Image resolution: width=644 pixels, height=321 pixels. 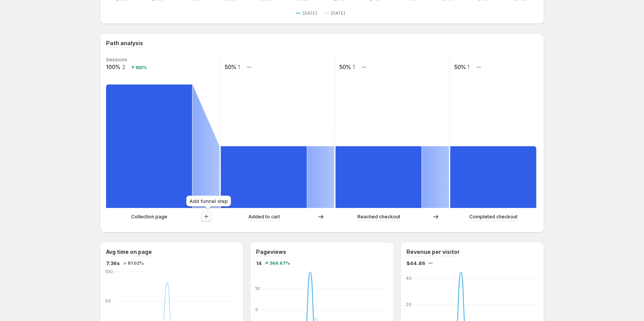 I want to click on text: 5, so click(x=256, y=310).